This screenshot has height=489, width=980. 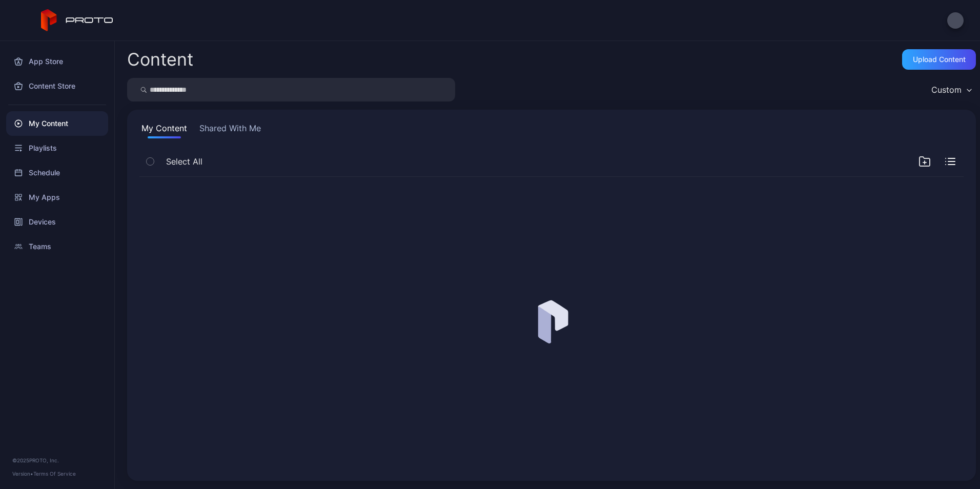 What do you see at coordinates (57, 61) in the screenshot?
I see `a: App Store` at bounding box center [57, 61].